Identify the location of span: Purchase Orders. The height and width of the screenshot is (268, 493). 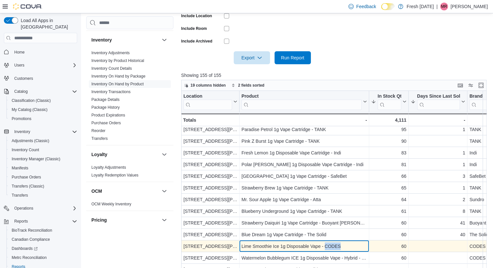
(26, 177).